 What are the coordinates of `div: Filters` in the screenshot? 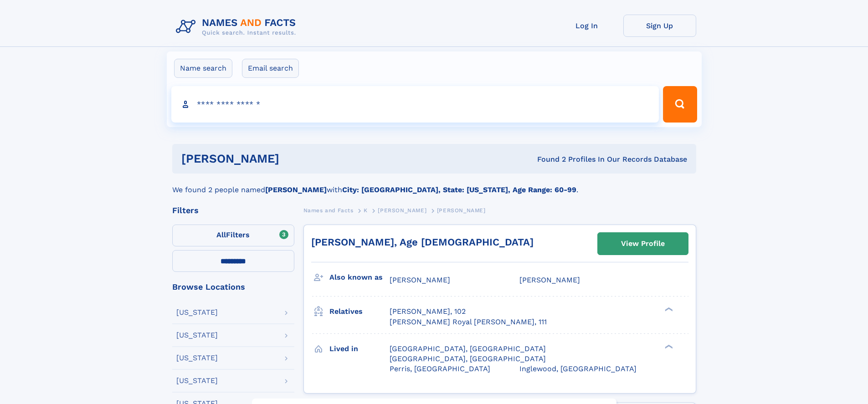 It's located at (233, 210).